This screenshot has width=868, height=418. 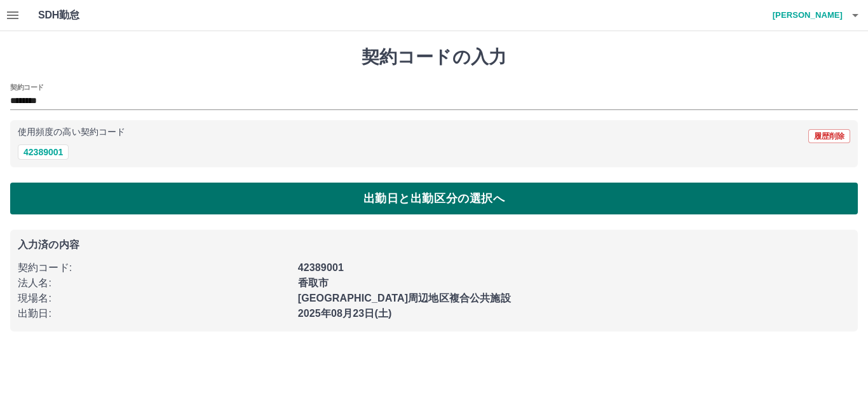 I want to click on p: 現場名 :, so click(x=154, y=298).